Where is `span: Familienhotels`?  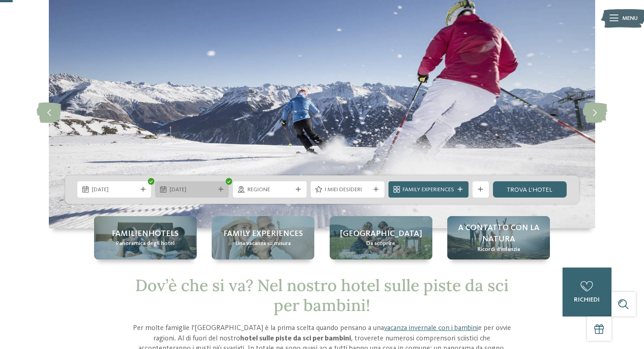
span: Familienhotels is located at coordinates (145, 234).